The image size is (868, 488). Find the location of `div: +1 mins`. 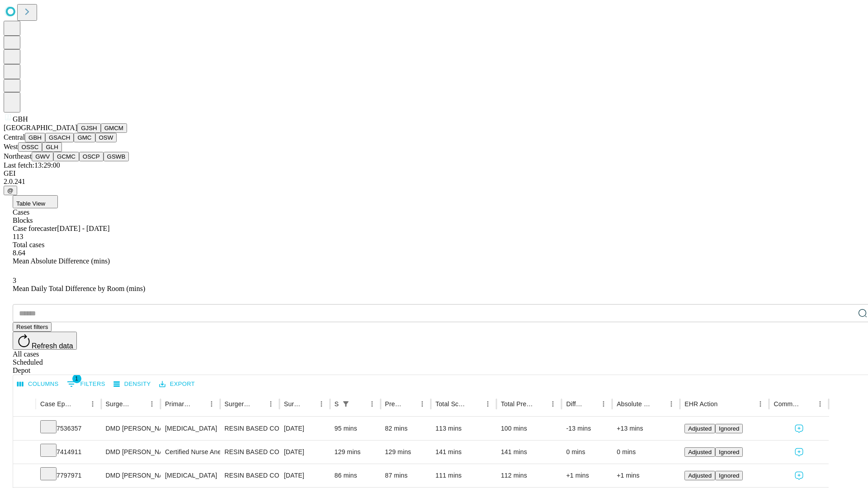

div: +1 mins is located at coordinates (646, 475).